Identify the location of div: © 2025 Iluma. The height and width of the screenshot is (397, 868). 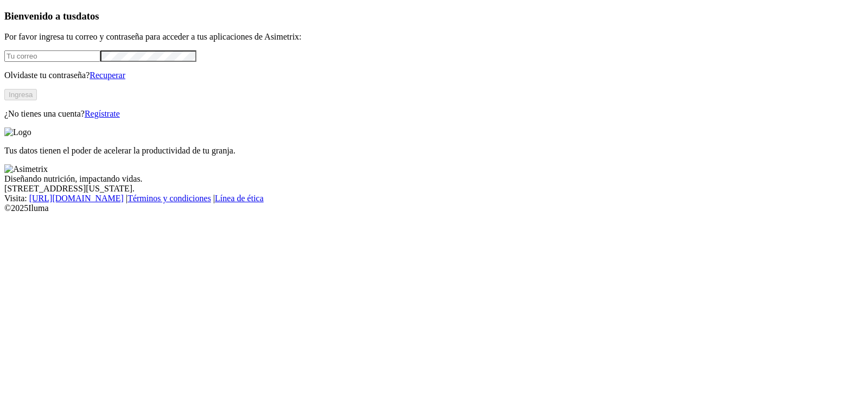
(434, 209).